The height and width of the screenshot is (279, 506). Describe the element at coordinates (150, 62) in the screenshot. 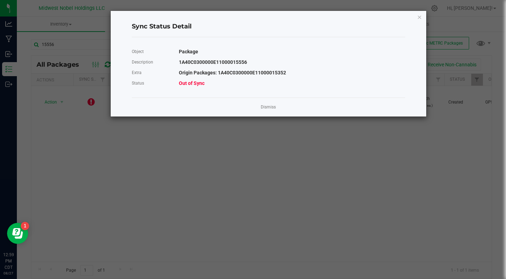

I see `div: Description` at that location.